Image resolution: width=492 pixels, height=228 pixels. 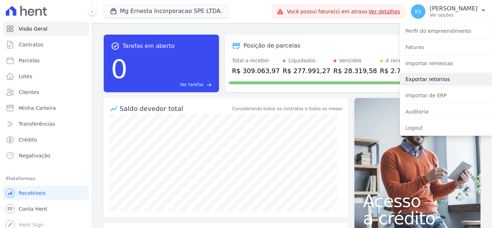 What do you see at coordinates (37, 124) in the screenshot?
I see `span: Transferências` at bounding box center [37, 124].